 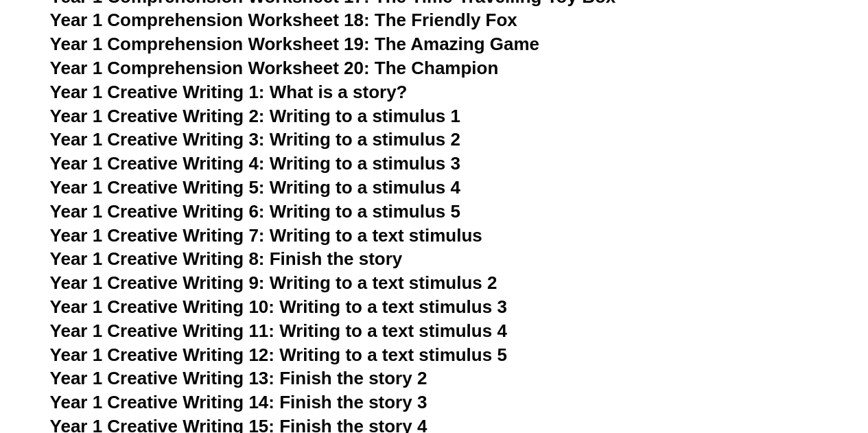 I want to click on a: Year 1 Creative Writing 12: Writing to a text stimulus 5, so click(x=278, y=355).